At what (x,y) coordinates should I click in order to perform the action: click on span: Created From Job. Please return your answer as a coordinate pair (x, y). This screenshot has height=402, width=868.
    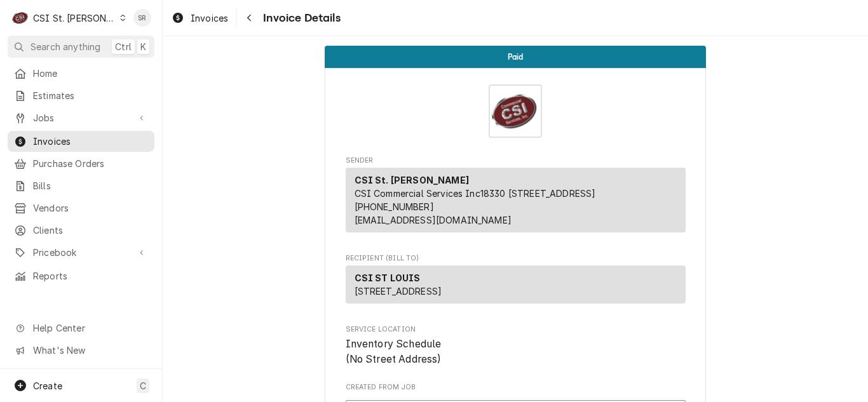
    Looking at the image, I should click on (516, 388).